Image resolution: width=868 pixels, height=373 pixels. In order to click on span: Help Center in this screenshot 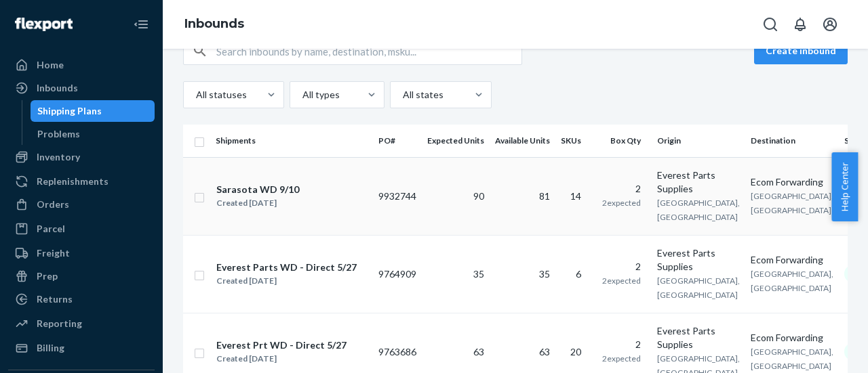, I will do `click(844, 187)`.